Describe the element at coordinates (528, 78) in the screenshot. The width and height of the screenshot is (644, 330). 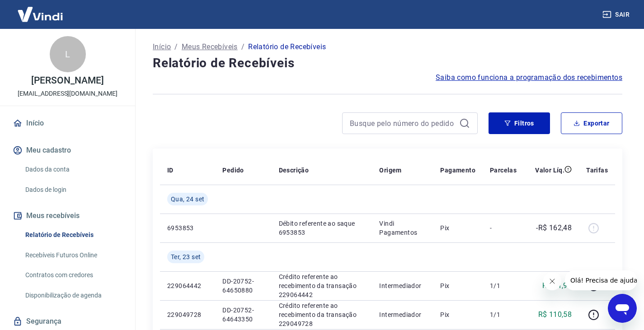
I see `a: Saiba como funciona a programação dos recebimentos` at that location.